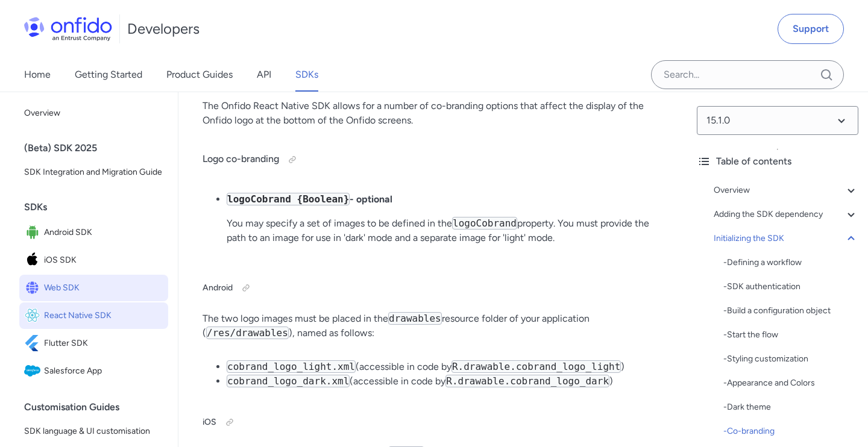 The image size is (868, 447). I want to click on div: - Styling customization, so click(791, 359).